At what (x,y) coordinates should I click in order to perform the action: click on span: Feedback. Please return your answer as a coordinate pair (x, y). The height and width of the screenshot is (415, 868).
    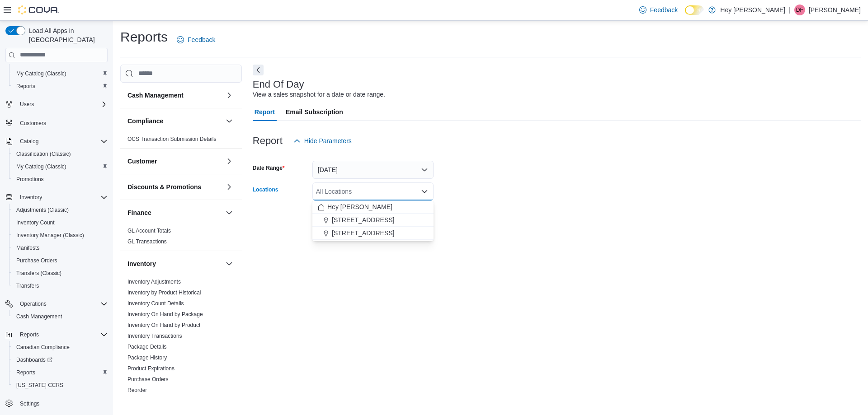
    Looking at the image, I should click on (201, 40).